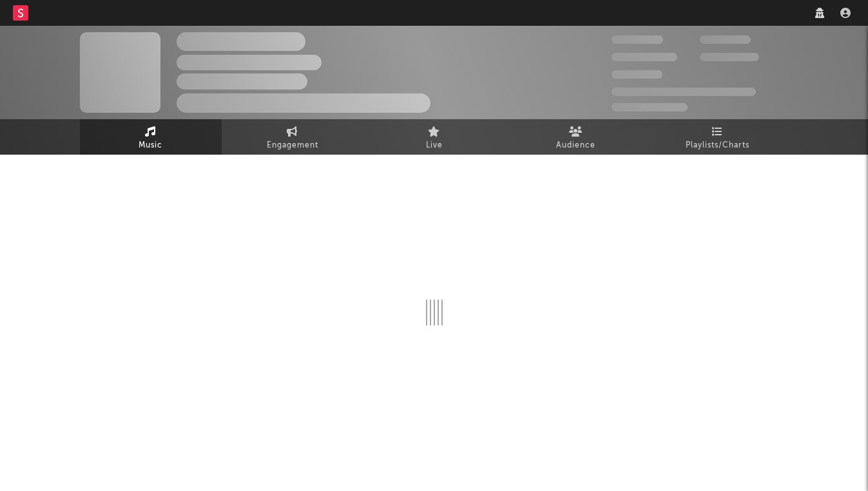 The image size is (868, 491). What do you see at coordinates (683, 92) in the screenshot?
I see `span: 50,000,000 Monthly Listeners` at bounding box center [683, 92].